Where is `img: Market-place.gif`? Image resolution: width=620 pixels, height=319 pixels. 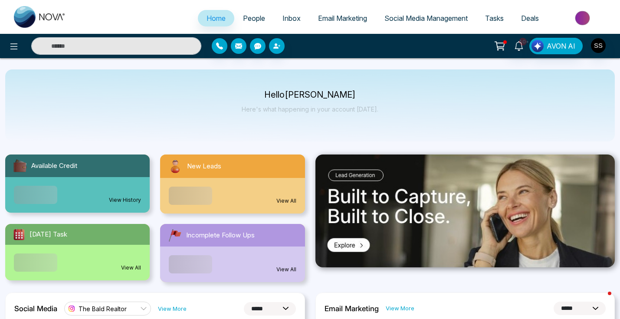
img: Market-place.gif is located at coordinates (583, 18).